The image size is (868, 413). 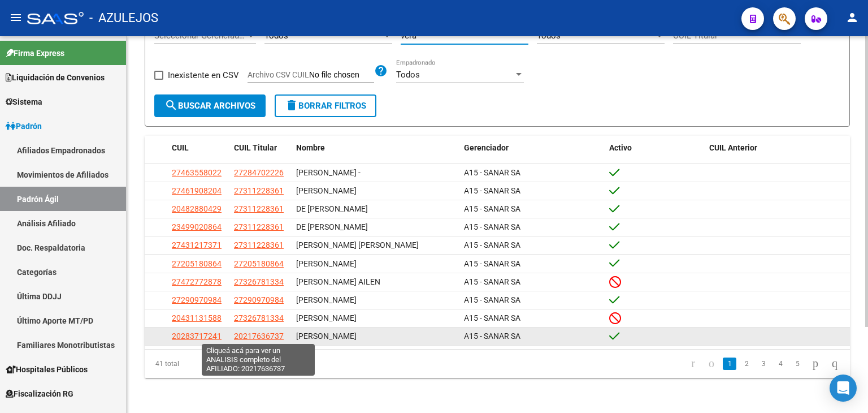 I want to click on mat-icon: person, so click(x=852, y=18).